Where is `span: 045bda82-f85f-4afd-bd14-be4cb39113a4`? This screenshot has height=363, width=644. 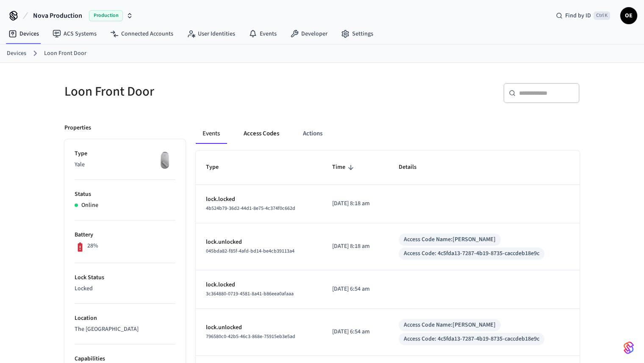 span: 045bda82-f85f-4afd-bd14-be4cb39113a4 is located at coordinates (250, 251).